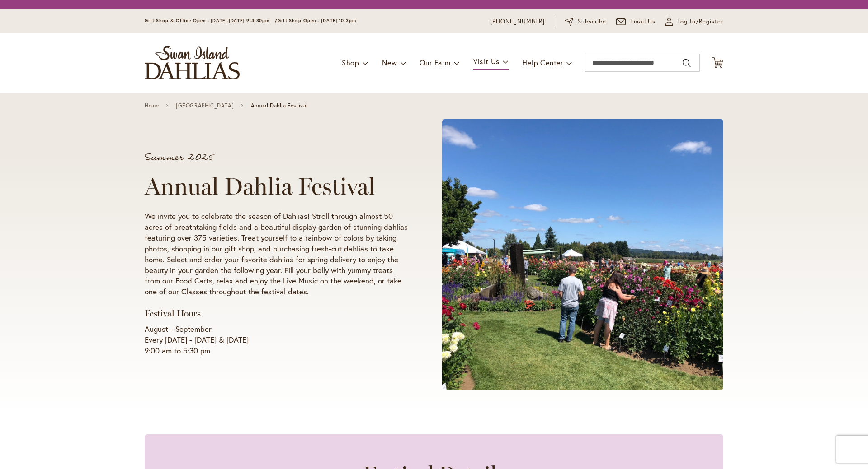 The height and width of the screenshot is (469, 868). I want to click on span: Email Us, so click(643, 22).